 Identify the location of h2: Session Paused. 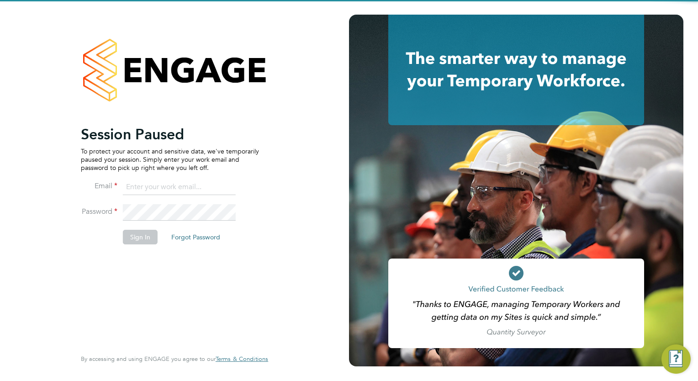
(170, 134).